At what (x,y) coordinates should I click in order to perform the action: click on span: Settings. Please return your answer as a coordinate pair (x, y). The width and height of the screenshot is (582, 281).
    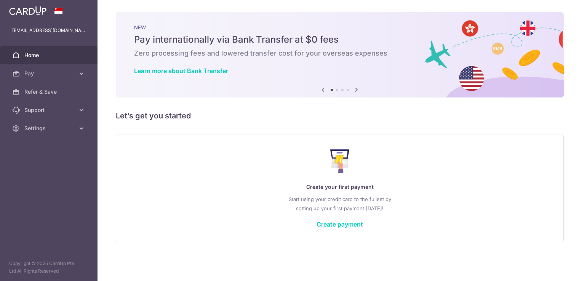
    Looking at the image, I should click on (50, 128).